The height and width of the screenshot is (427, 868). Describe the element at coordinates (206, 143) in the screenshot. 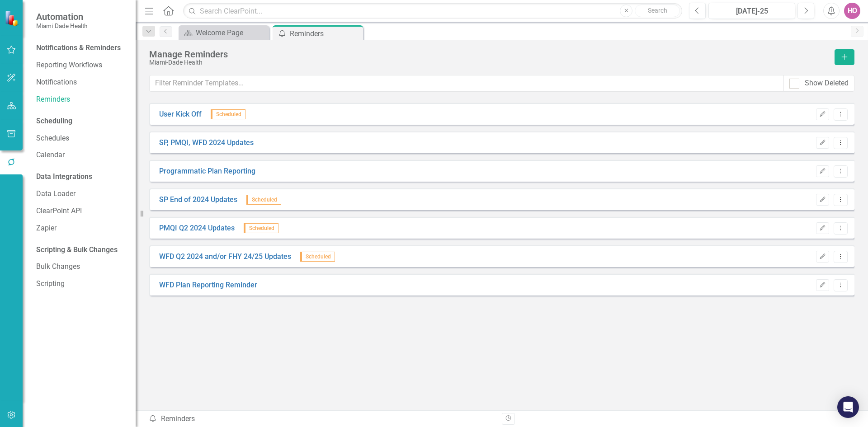

I see `a: SP, PMQI, WFD 2024 Updates` at that location.